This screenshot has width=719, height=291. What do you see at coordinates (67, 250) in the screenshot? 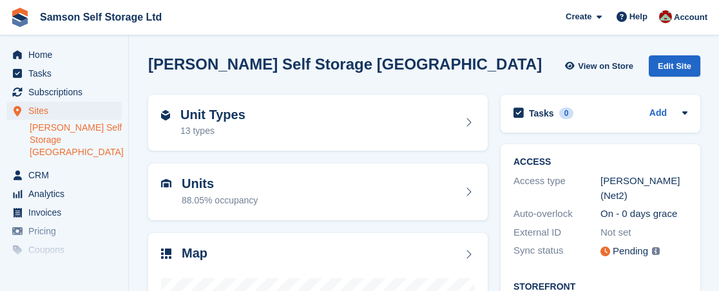
I see `span: Coupons` at bounding box center [67, 250].